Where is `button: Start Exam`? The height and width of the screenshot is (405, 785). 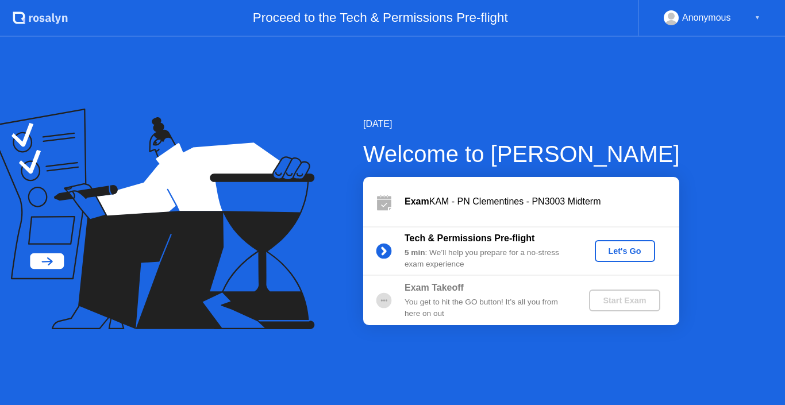 button: Start Exam is located at coordinates (624, 301).